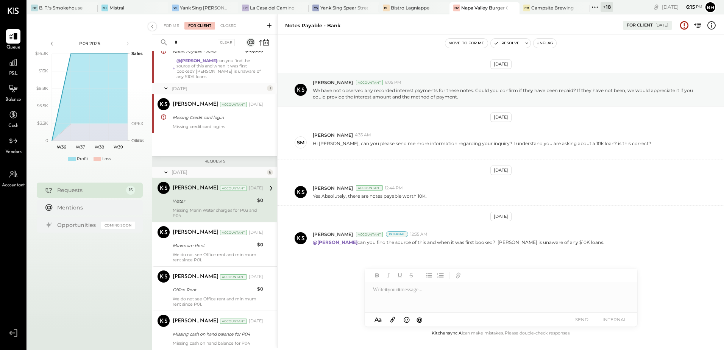 This screenshot has height=350, width=724. I want to click on div: Yank Sing Spear Street, so click(344, 8).